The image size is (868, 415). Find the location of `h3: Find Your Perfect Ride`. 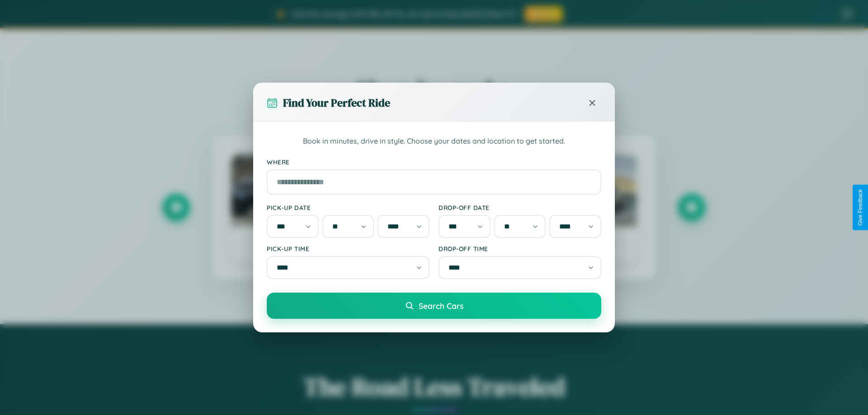

h3: Find Your Perfect Ride is located at coordinates (336, 103).